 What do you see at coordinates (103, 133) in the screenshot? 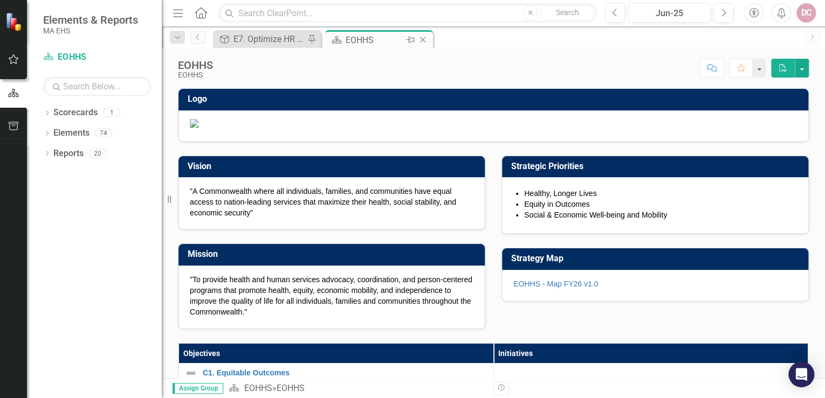
I see `div: 74` at bounding box center [103, 133].